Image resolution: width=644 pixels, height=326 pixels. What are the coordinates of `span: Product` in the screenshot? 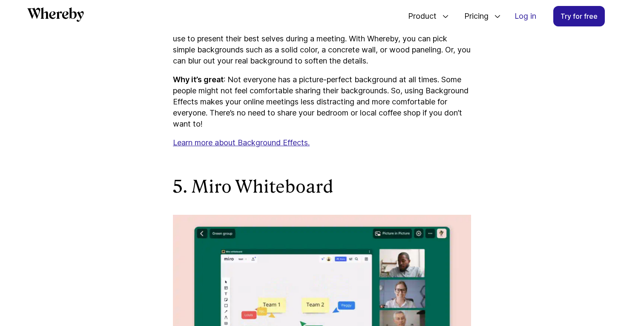 It's located at (419, 16).